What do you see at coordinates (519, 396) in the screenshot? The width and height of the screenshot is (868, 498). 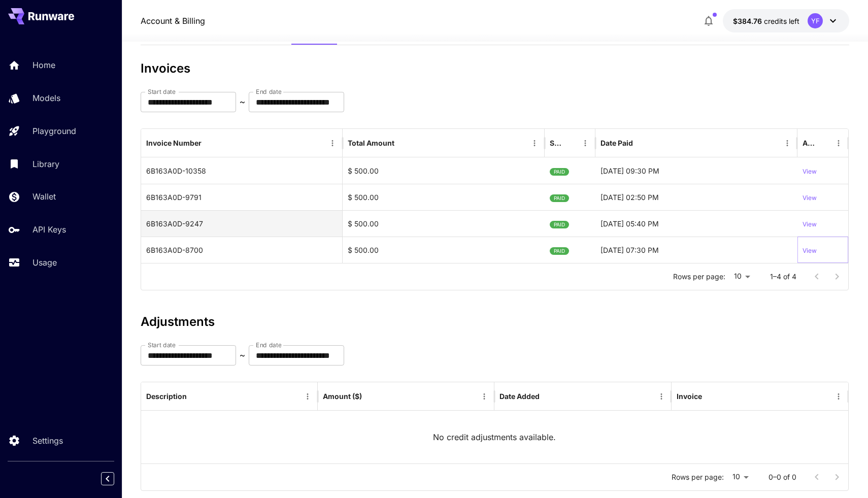 I see `div: Date Added` at bounding box center [519, 396].